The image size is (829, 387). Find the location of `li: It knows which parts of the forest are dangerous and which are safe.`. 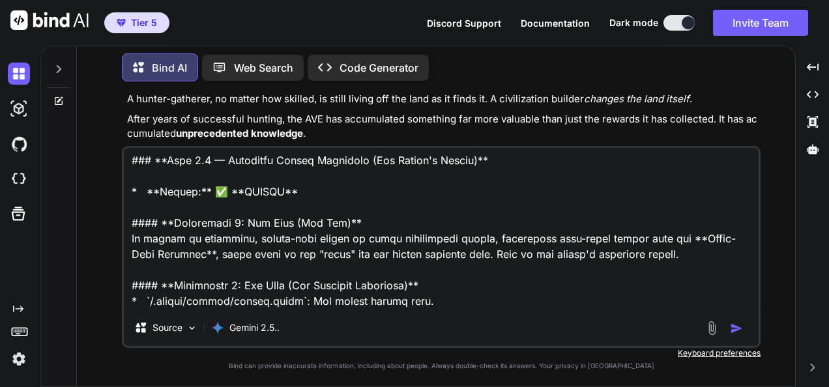

li: It knows which parts of the forest are dangerous and which are safe. is located at coordinates (448, 151).